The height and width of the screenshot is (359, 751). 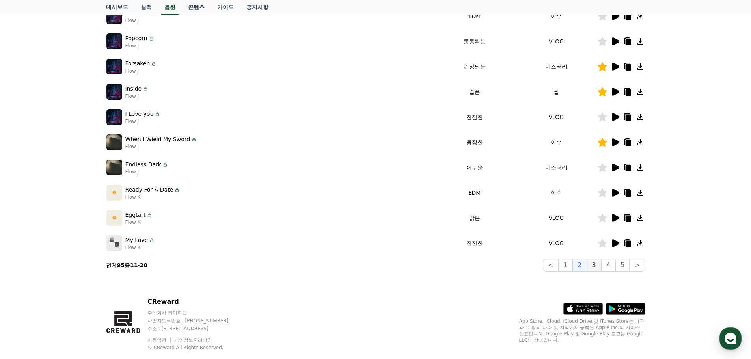 What do you see at coordinates (193, 340) in the screenshot?
I see `a: 개인정보처리방침` at bounding box center [193, 340].